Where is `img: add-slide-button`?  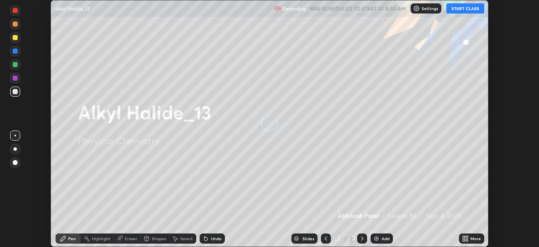
img: add-slide-button is located at coordinates (377, 238).